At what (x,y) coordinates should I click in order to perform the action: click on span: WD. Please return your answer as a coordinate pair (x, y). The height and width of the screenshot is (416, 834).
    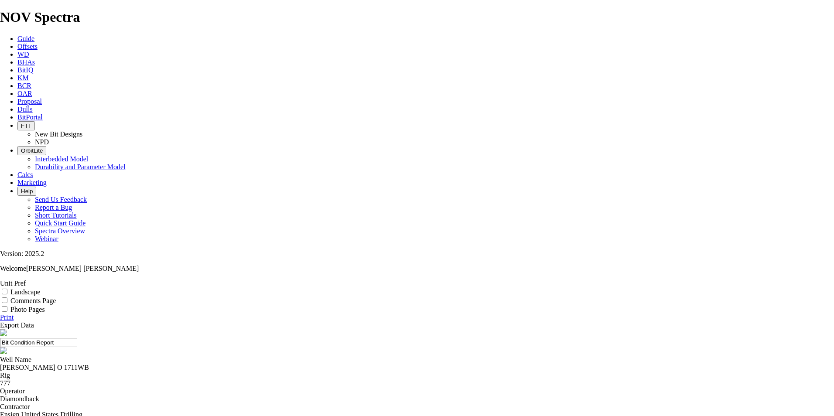
    Looking at the image, I should click on (23, 54).